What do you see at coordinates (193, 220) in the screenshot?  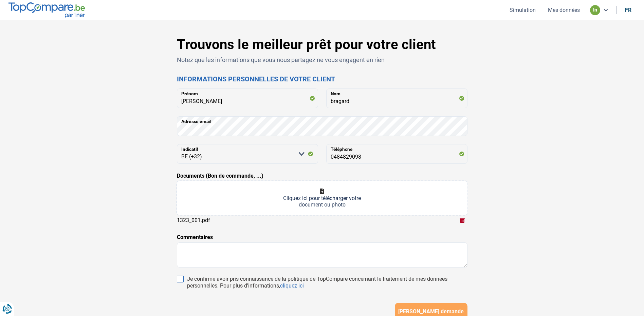 I see `div: 1323_001.pdf` at bounding box center [193, 220].